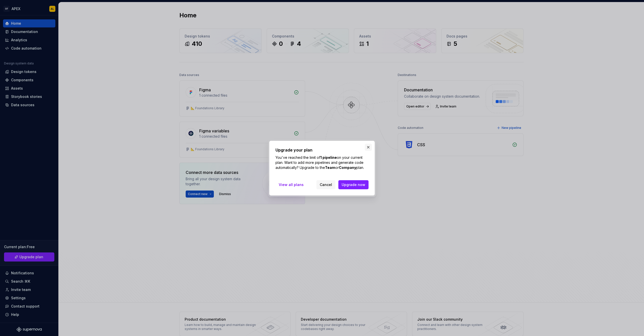  Describe the element at coordinates (326, 185) in the screenshot. I see `span: Cancel` at that location.